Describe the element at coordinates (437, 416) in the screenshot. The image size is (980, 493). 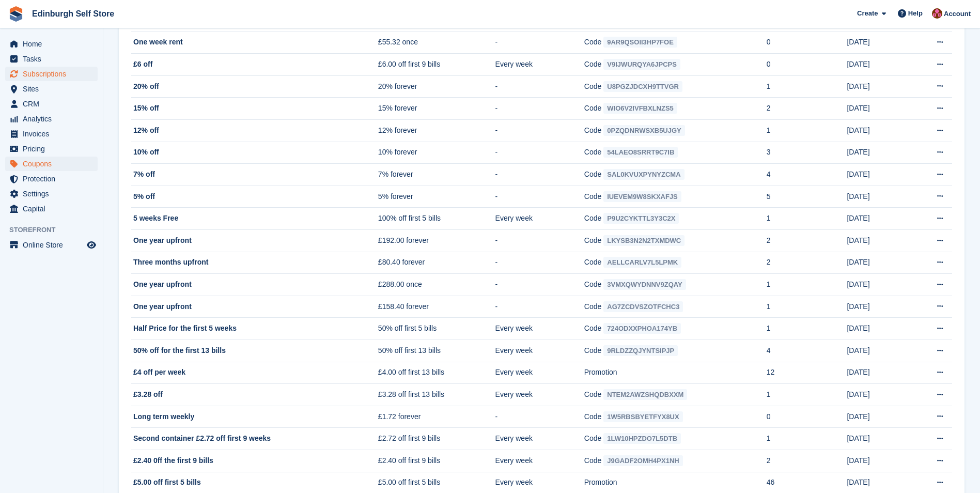
I see `td: £1.72 forever` at that location.